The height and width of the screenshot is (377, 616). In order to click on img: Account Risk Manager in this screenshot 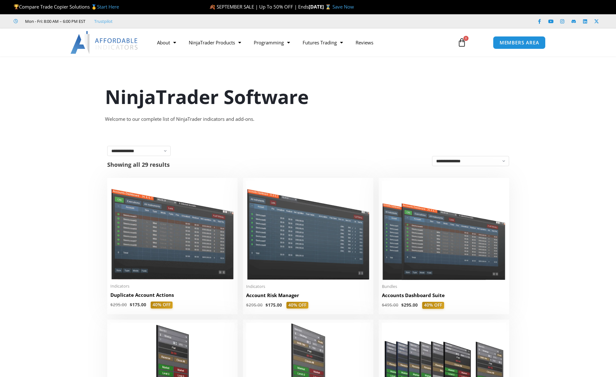, I will do `click(308, 230)`.